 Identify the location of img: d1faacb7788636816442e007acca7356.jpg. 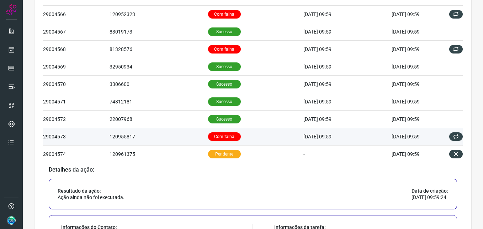
(11, 220).